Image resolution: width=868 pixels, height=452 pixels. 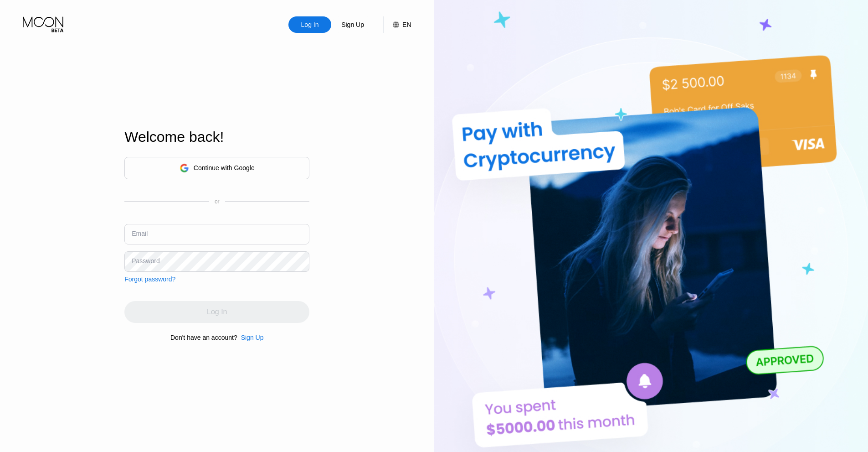 I want to click on div: Password, so click(x=145, y=261).